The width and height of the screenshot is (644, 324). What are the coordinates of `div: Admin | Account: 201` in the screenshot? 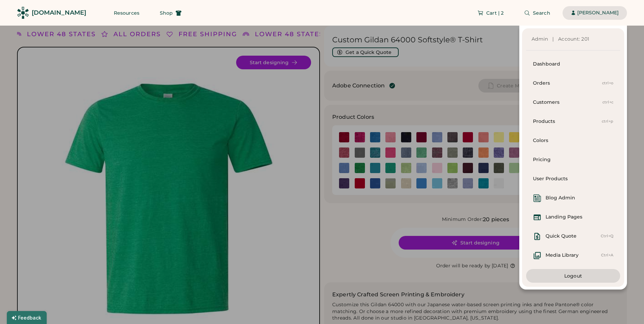 It's located at (573, 39).